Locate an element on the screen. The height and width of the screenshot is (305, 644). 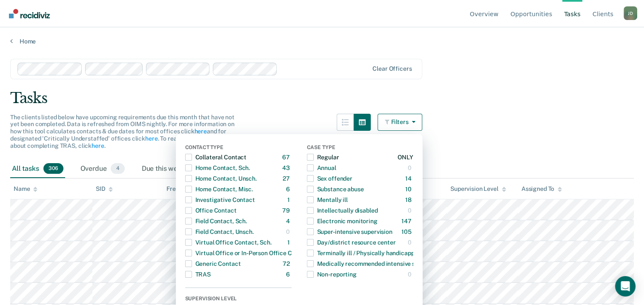
div: 72 is located at coordinates (287, 264).